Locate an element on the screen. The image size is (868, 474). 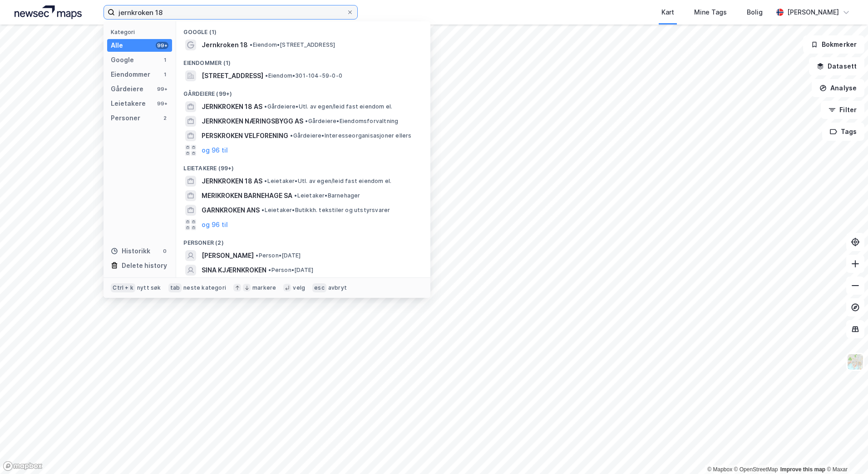
span: MERIKROKEN BARNEHAGE SA is located at coordinates (247, 196).